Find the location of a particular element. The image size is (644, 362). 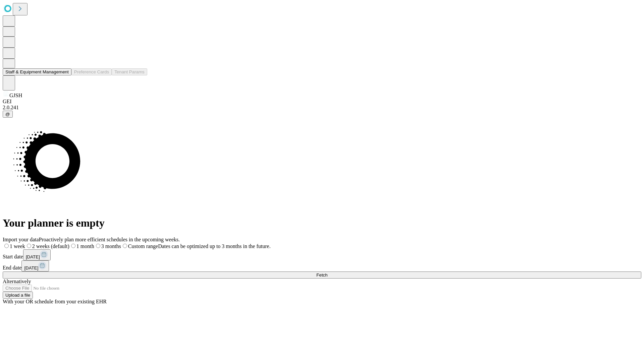

button: Upload a file is located at coordinates (18, 295).